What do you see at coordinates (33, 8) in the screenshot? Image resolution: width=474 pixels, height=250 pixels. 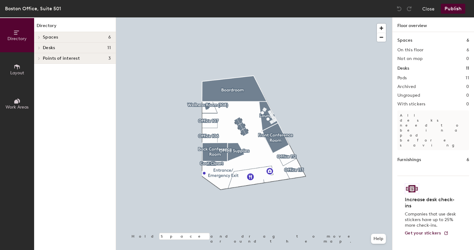 I see `div: Boston Office, Suite 501` at bounding box center [33, 8].